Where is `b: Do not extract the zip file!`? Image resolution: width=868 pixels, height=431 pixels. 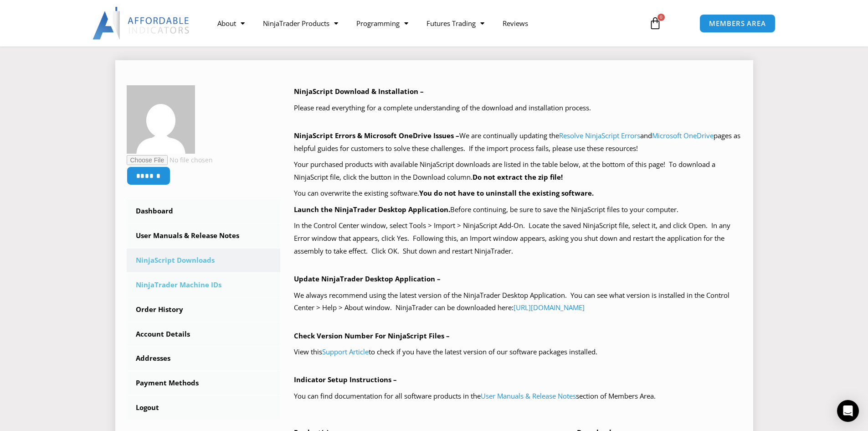
b: Do not extract the zip file! is located at coordinates (518, 177).